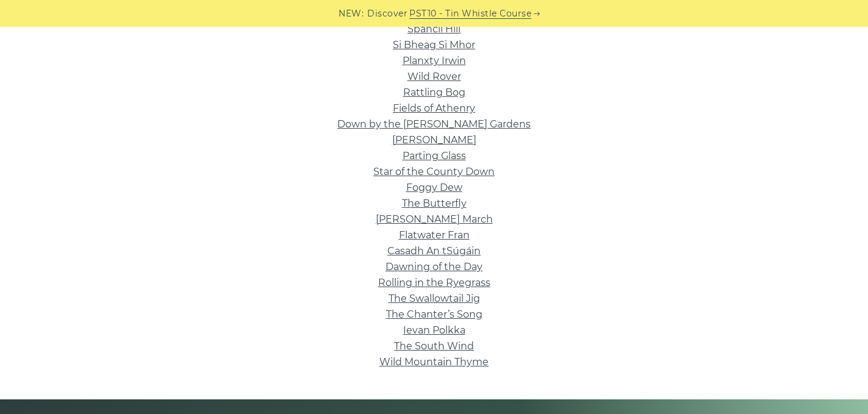  I want to click on a: Casadh An tSúgáin, so click(433, 250).